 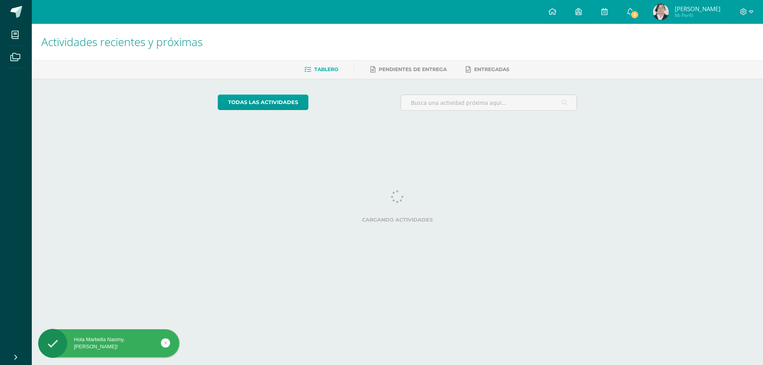 What do you see at coordinates (408, 70) in the screenshot?
I see `a: Pendientes de entrega` at bounding box center [408, 70].